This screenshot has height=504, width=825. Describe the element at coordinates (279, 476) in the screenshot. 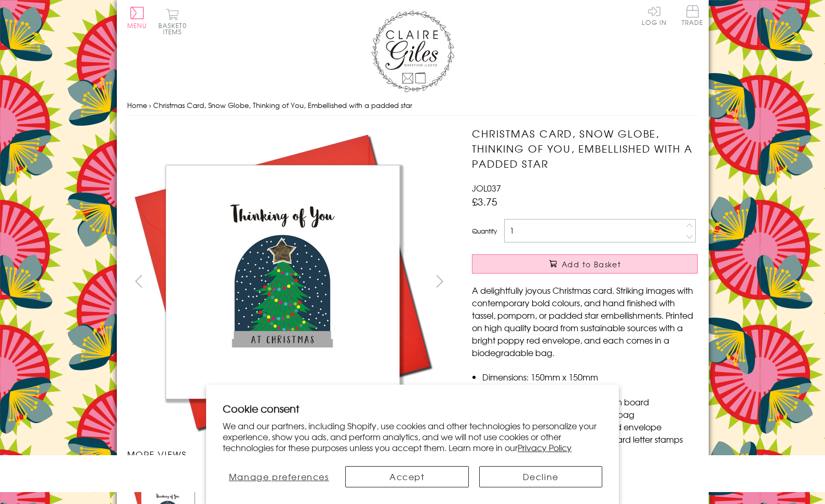

I see `button: Manage preferences` at that location.